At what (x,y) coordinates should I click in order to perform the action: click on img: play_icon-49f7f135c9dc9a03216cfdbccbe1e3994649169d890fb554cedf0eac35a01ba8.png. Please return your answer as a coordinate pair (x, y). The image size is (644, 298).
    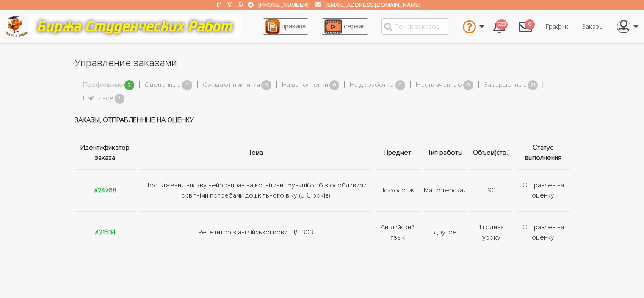
    Looking at the image, I should click on (333, 27).